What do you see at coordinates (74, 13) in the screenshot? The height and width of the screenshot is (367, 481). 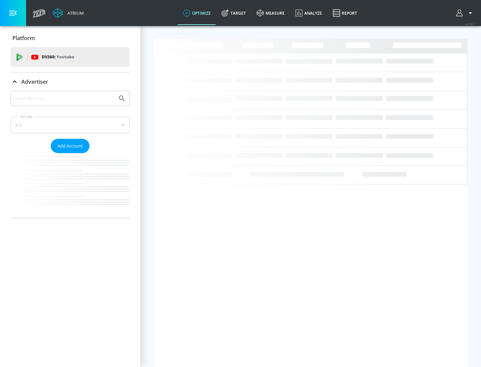 I see `div: Atrium` at bounding box center [74, 13].